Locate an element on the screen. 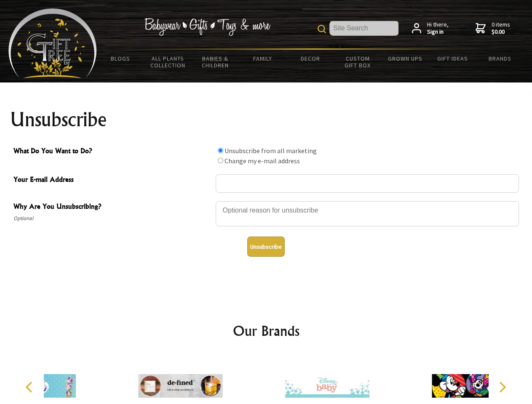 The height and width of the screenshot is (404, 532). input: Site Search is located at coordinates (364, 28).